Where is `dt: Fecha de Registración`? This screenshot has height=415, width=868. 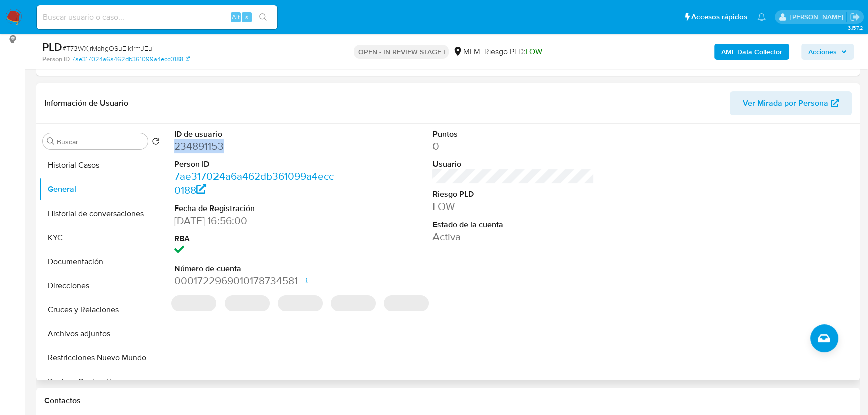
dt: Fecha de Registración is located at coordinates (255, 208).